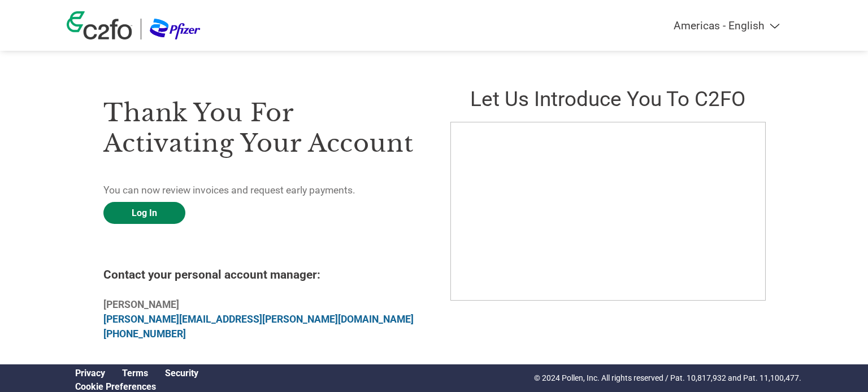  Describe the element at coordinates (144, 213) in the screenshot. I see `a: Log In` at that location.